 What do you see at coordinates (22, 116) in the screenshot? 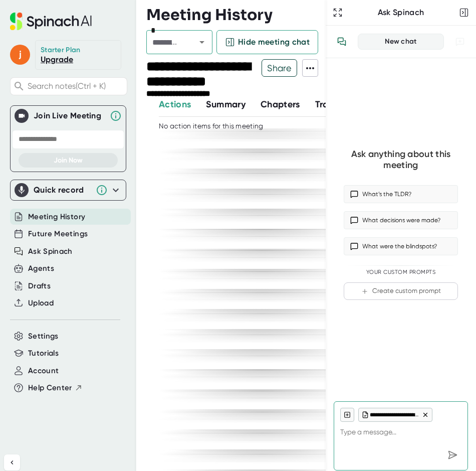
I see `img: Join Live Meeting` at bounding box center [22, 116].